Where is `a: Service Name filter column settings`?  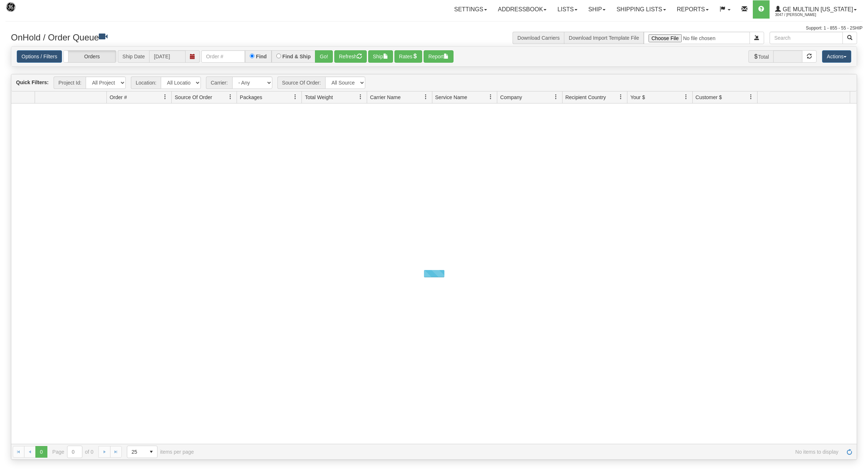 a: Service Name filter column settings is located at coordinates (491, 97).